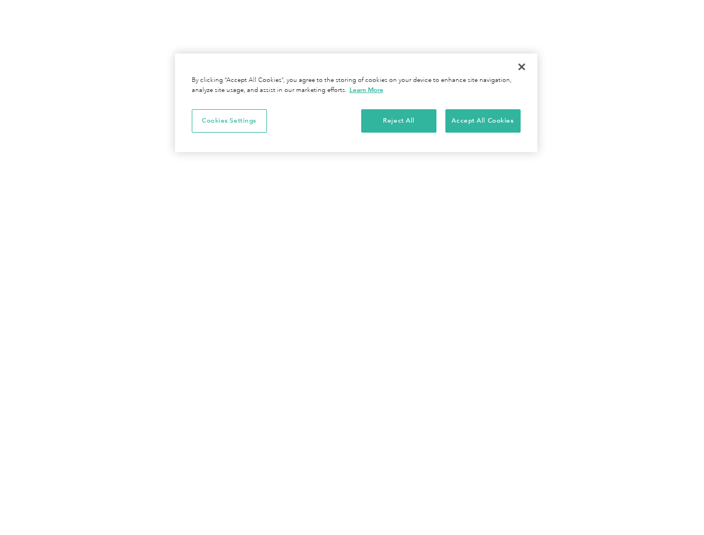 This screenshot has height=535, width=704. What do you see at coordinates (356, 102) in the screenshot?
I see `div: Privacy` at bounding box center [356, 102].